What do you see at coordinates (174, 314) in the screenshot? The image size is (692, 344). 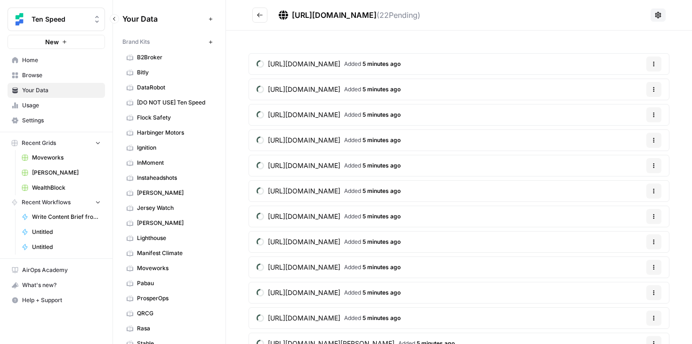 I see `span: QRCG` at bounding box center [174, 314].